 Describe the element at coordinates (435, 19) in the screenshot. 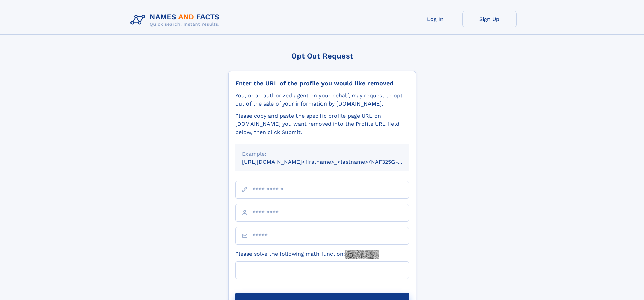

I see `a: Log In` at that location.